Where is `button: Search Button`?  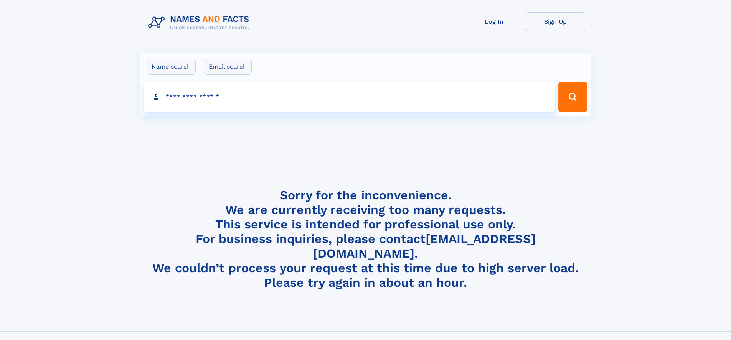
button: Search Button is located at coordinates (572, 97).